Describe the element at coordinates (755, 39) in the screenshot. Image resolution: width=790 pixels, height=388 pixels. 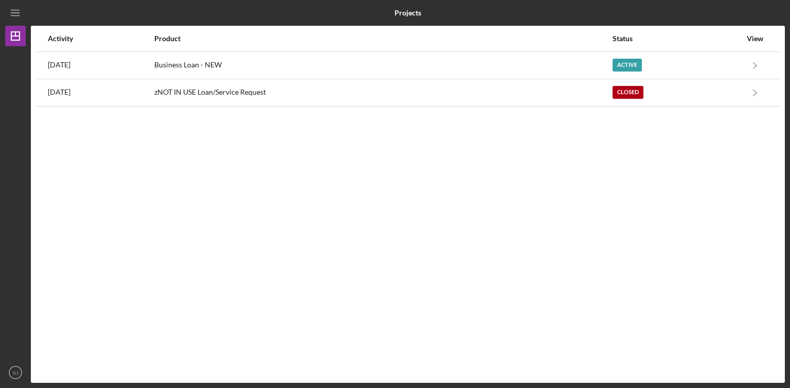
I see `div: View` at that location.